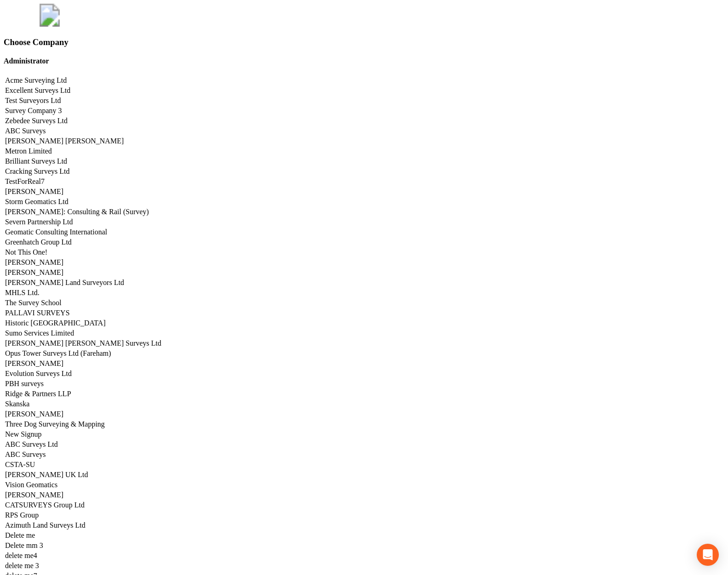 The width and height of the screenshot is (728, 575). Describe the element at coordinates (37, 201) in the screenshot. I see `a: Storm Geomatics Ltd` at that location.